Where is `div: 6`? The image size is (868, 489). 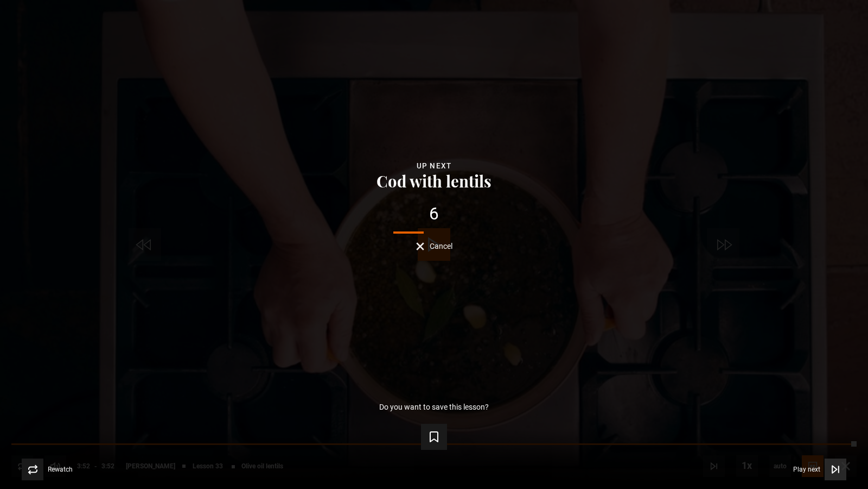 div: 6 is located at coordinates (434, 214).